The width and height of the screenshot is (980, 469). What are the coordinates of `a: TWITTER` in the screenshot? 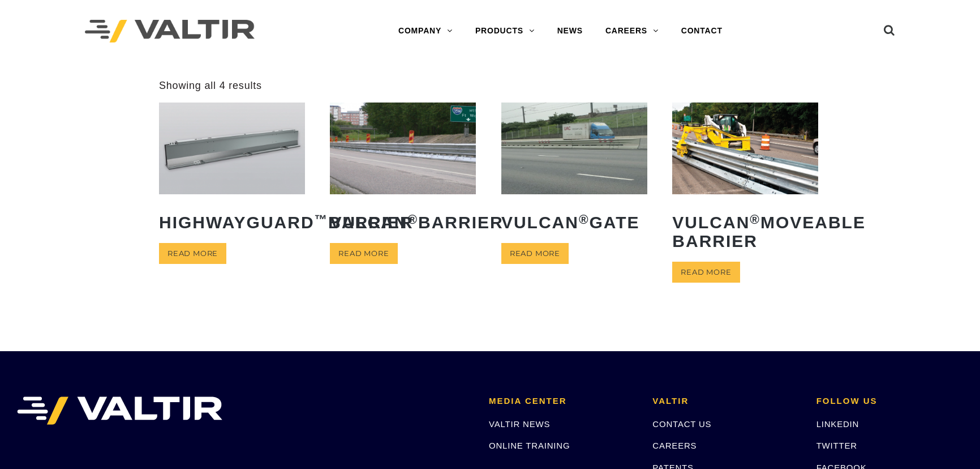 It's located at (837, 445).